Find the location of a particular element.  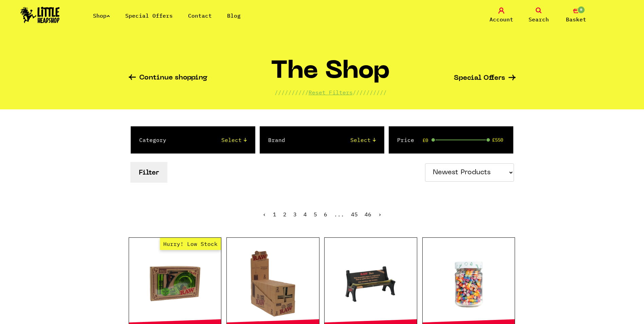

a: Next » is located at coordinates (380, 214).